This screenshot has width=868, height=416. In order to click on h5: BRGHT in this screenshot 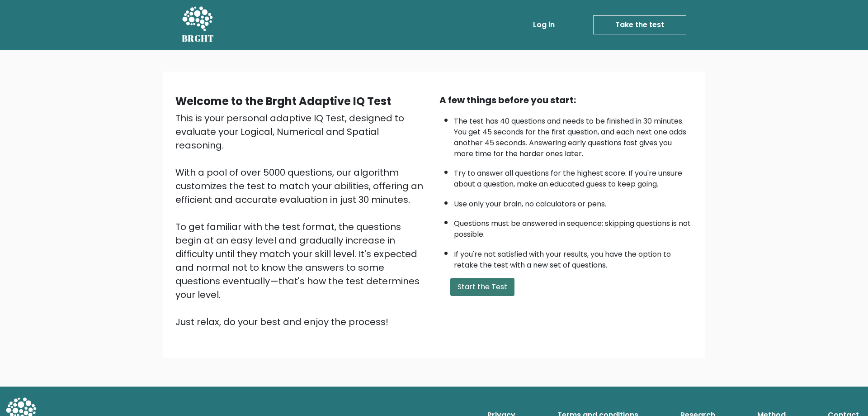, I will do `click(198, 38)`.